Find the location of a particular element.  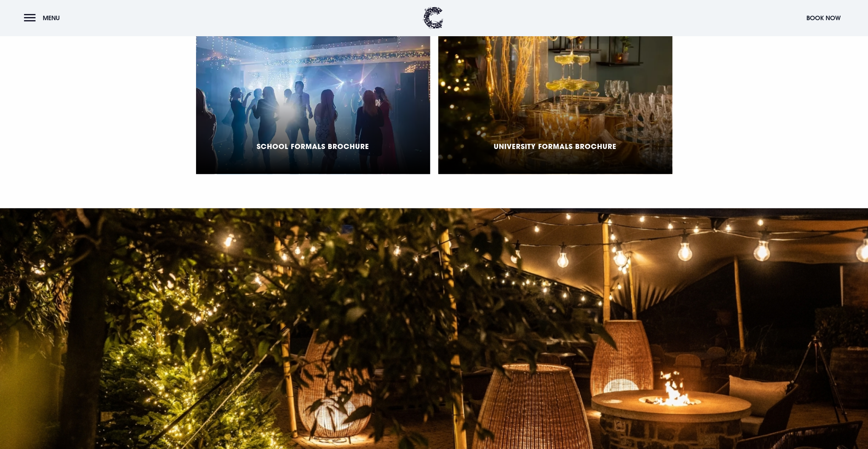

a: University Formals Brochure is located at coordinates (555, 88).